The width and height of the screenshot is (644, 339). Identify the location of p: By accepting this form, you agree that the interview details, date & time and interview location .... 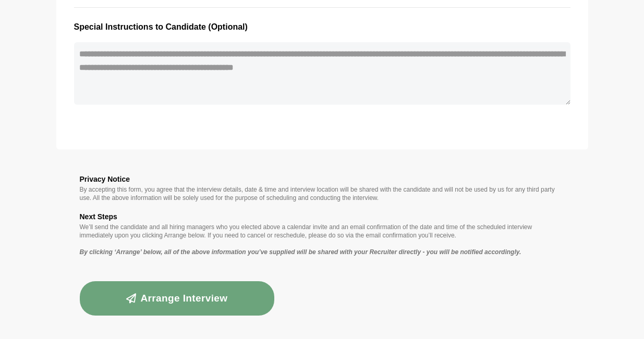
(322, 194).